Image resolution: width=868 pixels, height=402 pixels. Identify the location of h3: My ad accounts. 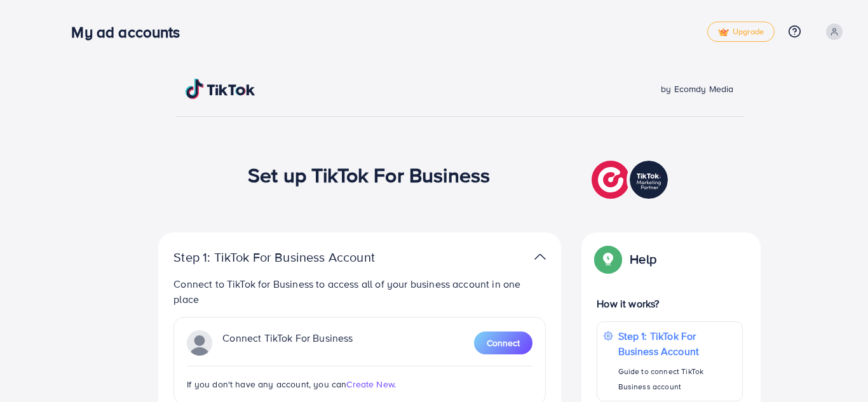
(130, 31).